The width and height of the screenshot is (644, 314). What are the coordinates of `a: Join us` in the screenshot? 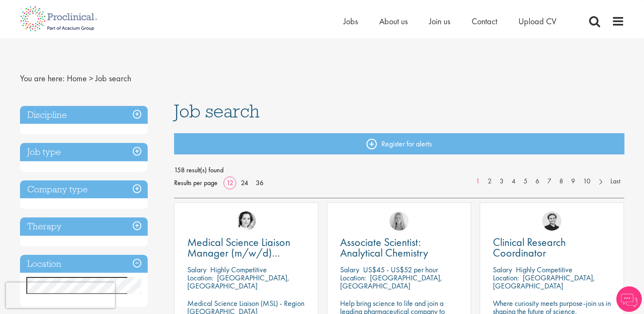 It's located at (440, 22).